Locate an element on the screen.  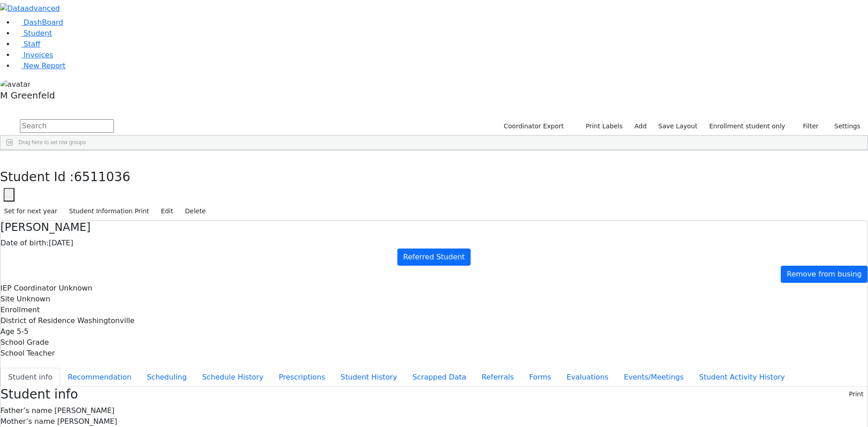
a: DashBoard is located at coordinates (39, 22).